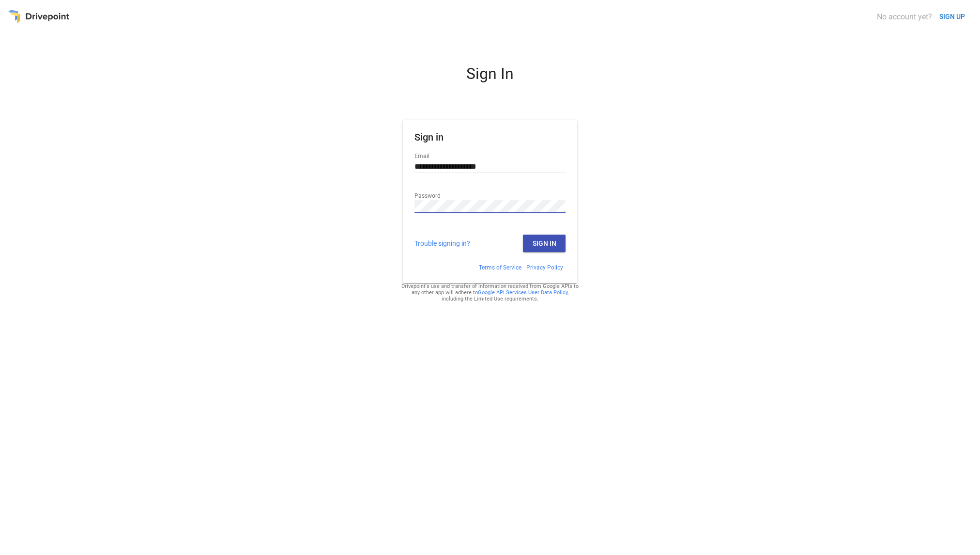 Image resolution: width=980 pixels, height=555 pixels. What do you see at coordinates (500, 268) in the screenshot?
I see `a: Terms of Service` at bounding box center [500, 268].